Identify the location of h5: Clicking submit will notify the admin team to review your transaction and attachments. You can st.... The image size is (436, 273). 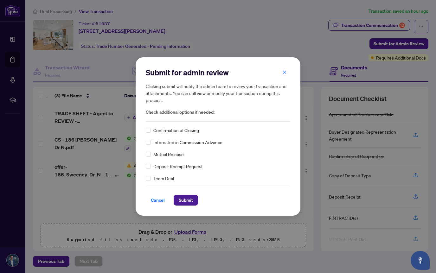
(218, 93).